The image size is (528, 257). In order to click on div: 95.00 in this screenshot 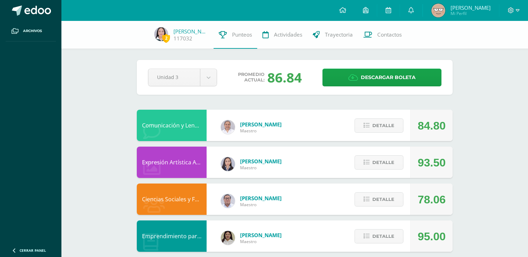, I will do `click(431, 237)`.